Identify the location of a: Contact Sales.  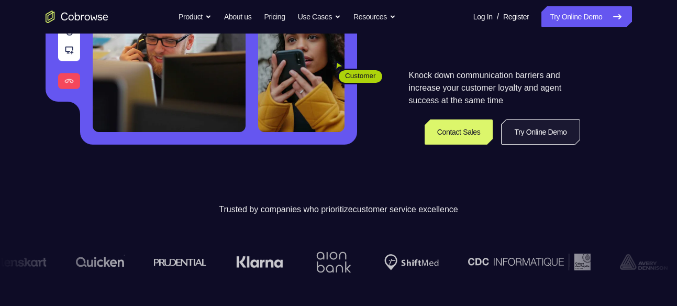
(459, 132).